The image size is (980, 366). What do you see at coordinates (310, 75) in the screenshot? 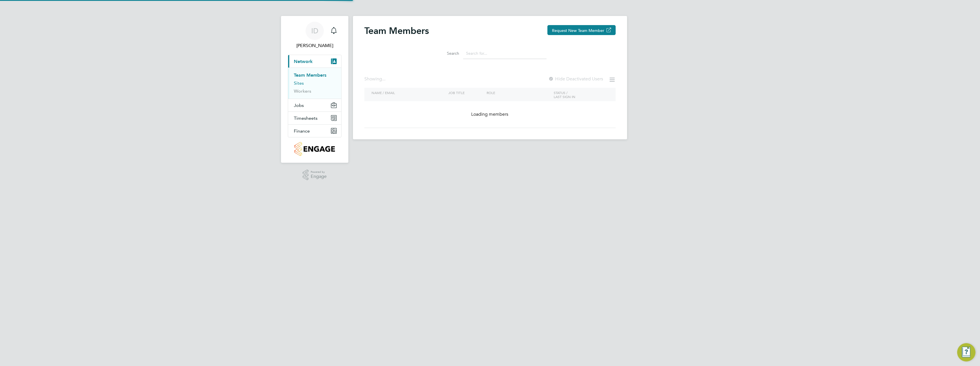
I see `a: Team Members` at bounding box center [310, 75].